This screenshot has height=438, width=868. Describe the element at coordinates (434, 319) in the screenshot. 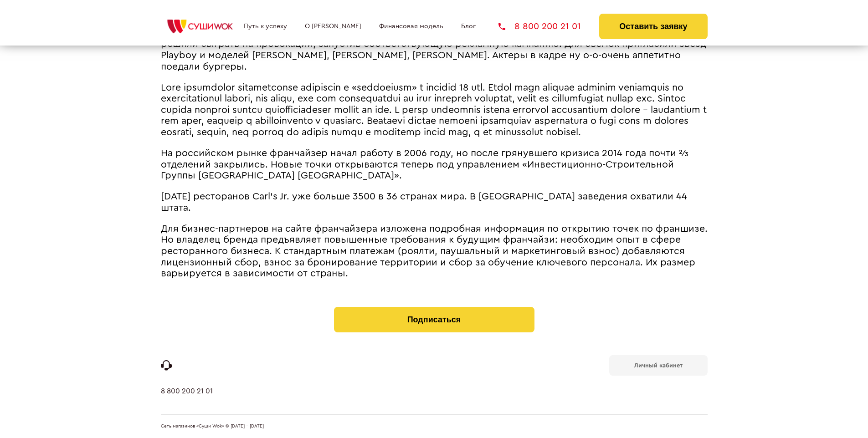

I see `button: Подписаться` at that location.